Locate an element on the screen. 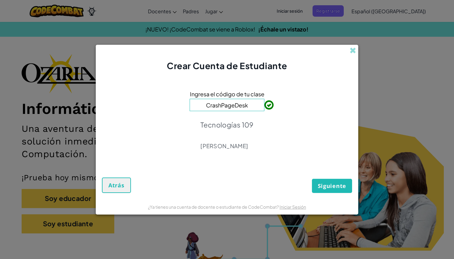  a: Iniciar Sesión is located at coordinates (293, 207).